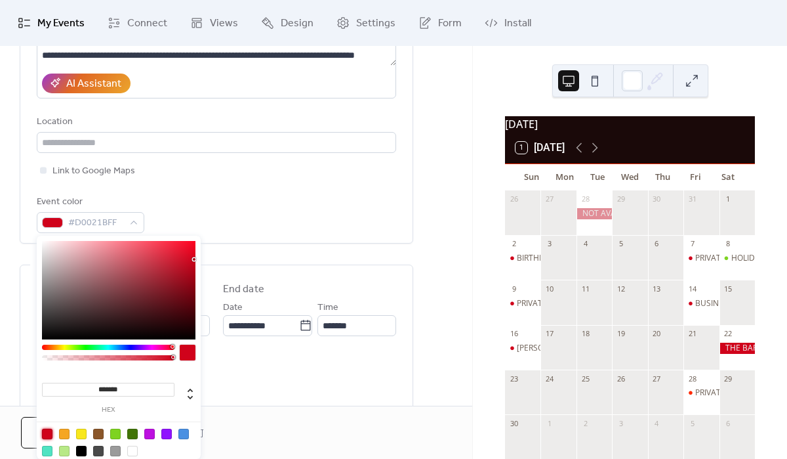 The width and height of the screenshot is (787, 459). What do you see at coordinates (549, 378) in the screenshot?
I see `div: 24` at bounding box center [549, 378].